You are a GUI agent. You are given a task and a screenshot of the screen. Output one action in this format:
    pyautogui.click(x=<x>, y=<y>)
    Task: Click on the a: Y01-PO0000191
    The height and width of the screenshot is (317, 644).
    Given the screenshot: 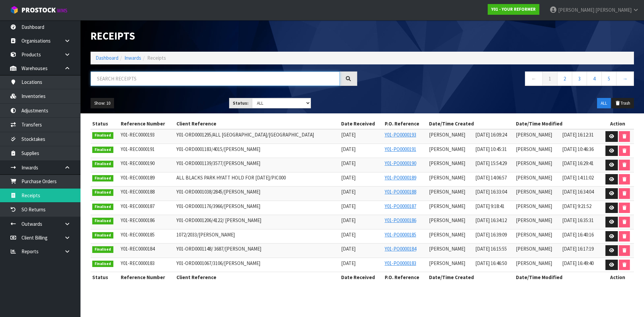 What is the action you would take?
    pyautogui.click(x=401, y=149)
    